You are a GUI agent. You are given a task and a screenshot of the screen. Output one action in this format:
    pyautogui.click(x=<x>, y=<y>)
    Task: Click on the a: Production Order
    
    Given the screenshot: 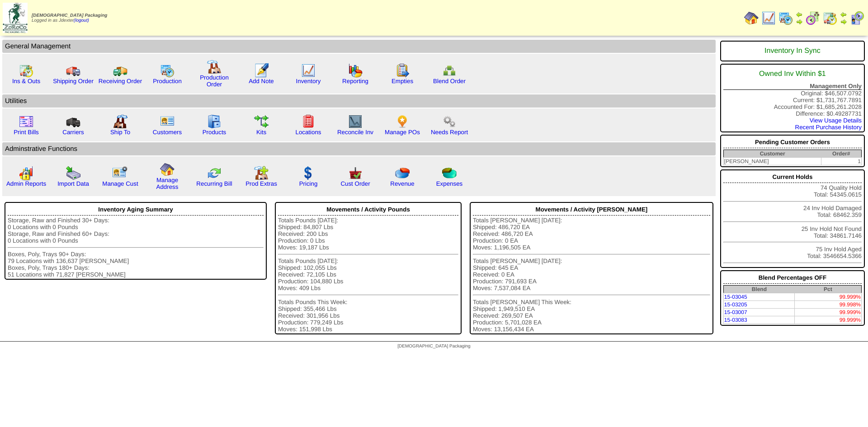 What is the action you would take?
    pyautogui.click(x=215, y=81)
    